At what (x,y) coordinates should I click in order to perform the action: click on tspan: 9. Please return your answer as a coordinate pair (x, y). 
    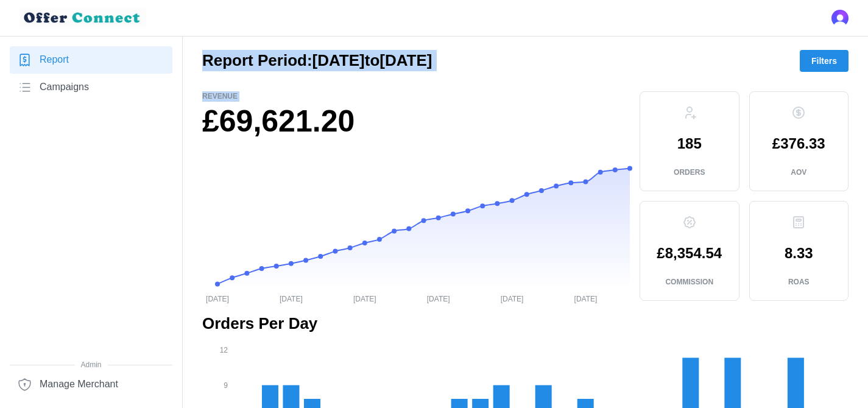
    Looking at the image, I should click on (225, 385).